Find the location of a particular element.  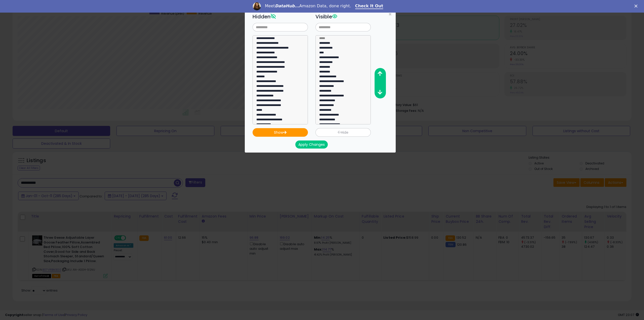

div: Meet Amazon Data, done right. is located at coordinates (308, 6).